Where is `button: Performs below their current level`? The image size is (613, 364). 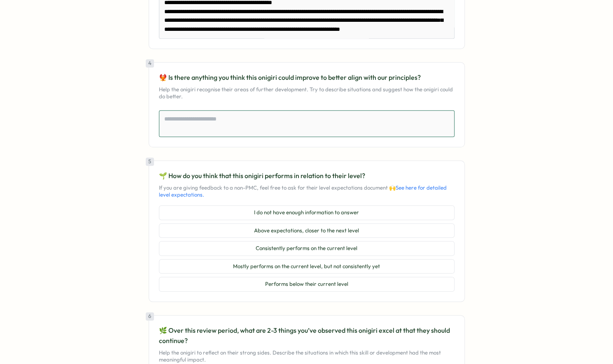 button: Performs below their current level is located at coordinates (306, 285).